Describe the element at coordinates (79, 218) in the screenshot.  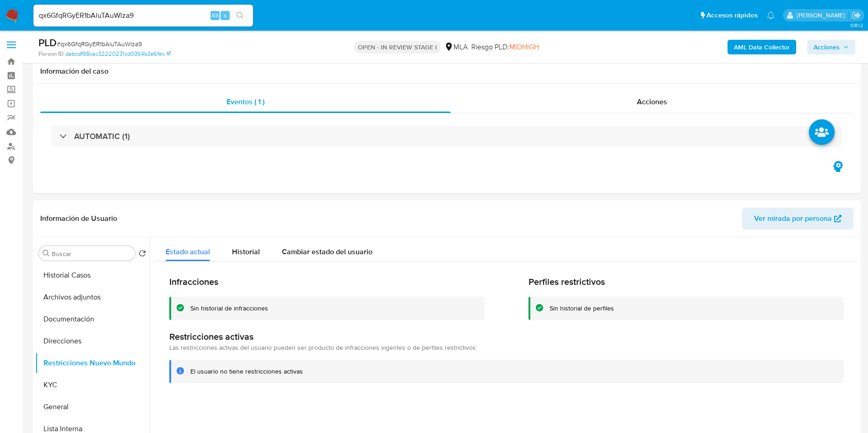
I see `h1: Información de Usuario` at that location.